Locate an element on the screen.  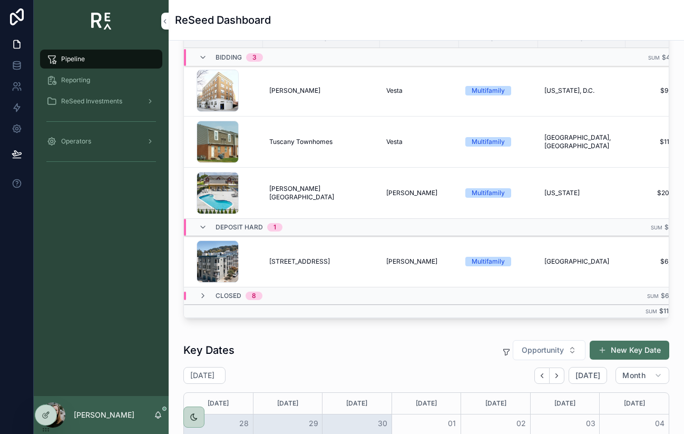
div: scrollable content is located at coordinates (101, 113).